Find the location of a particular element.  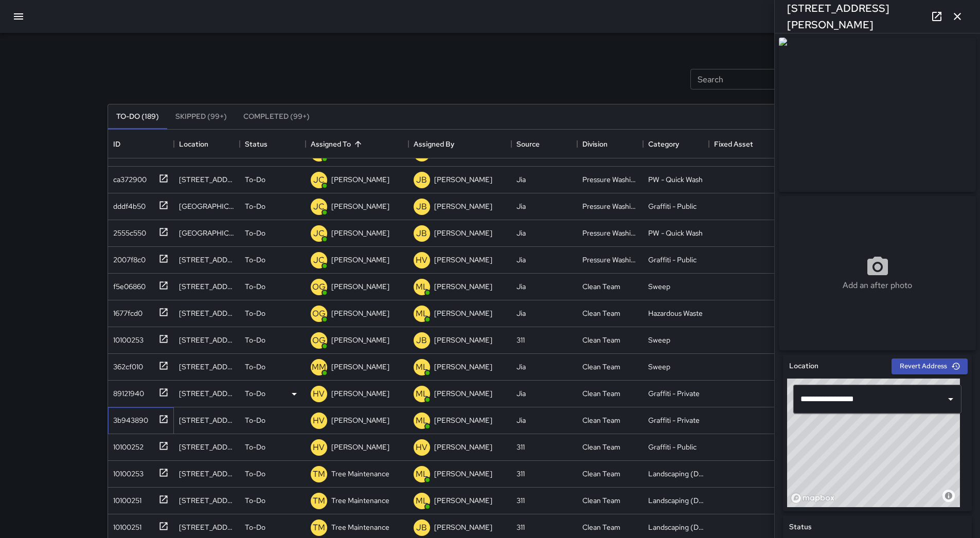

div: 195-197 6th Street is located at coordinates (207, 366).